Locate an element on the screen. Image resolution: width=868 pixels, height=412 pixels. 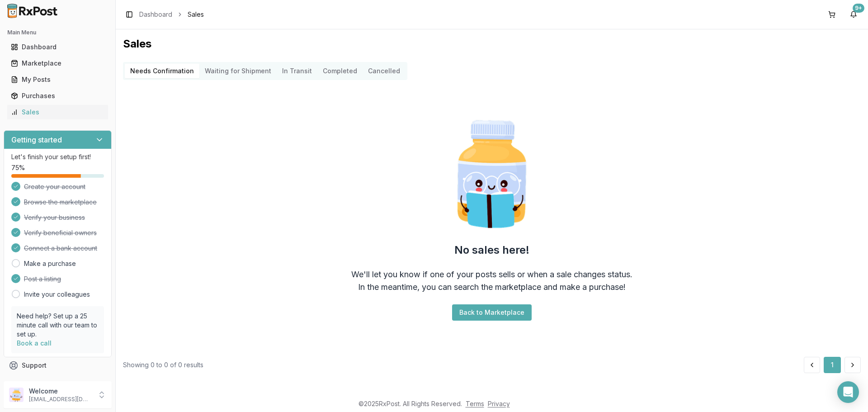
span: Browse the marketplace is located at coordinates (60, 203).